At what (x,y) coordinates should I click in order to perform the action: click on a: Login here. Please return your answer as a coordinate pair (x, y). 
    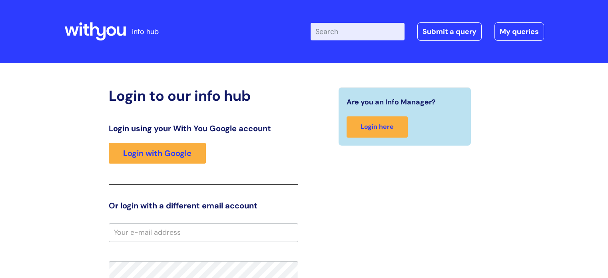
    Looking at the image, I should click on (377, 127).